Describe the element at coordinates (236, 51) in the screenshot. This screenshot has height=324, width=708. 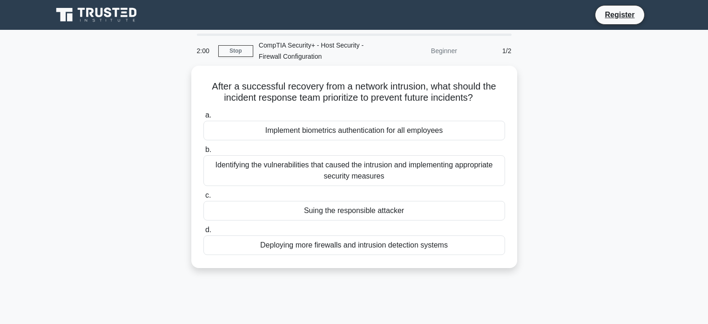
I see `a: Stop` at that location.